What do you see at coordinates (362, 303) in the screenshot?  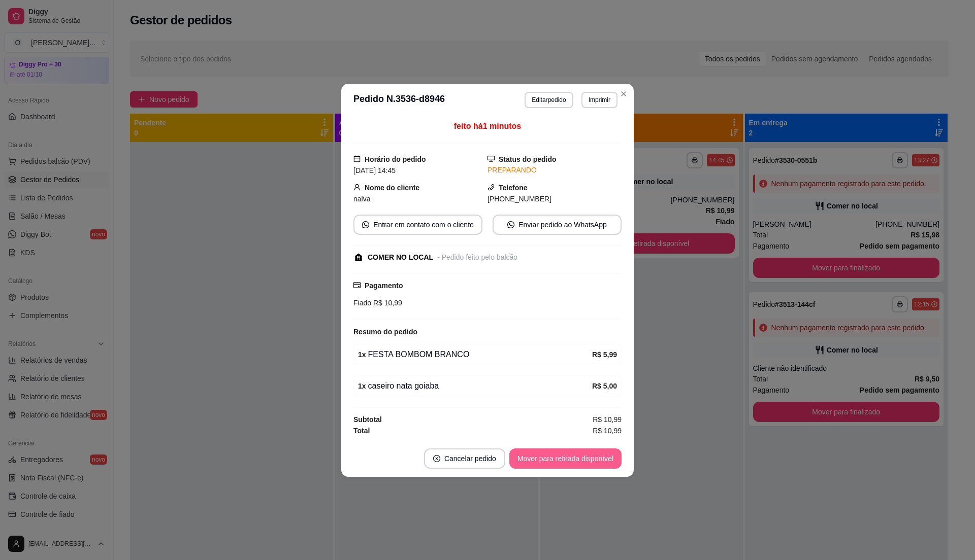 I see `span: Fiado` at bounding box center [362, 303].